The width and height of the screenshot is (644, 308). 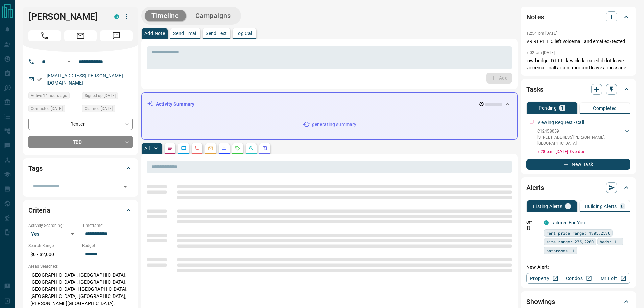 What do you see at coordinates (544, 278) in the screenshot?
I see `a: Property` at bounding box center [544, 278].